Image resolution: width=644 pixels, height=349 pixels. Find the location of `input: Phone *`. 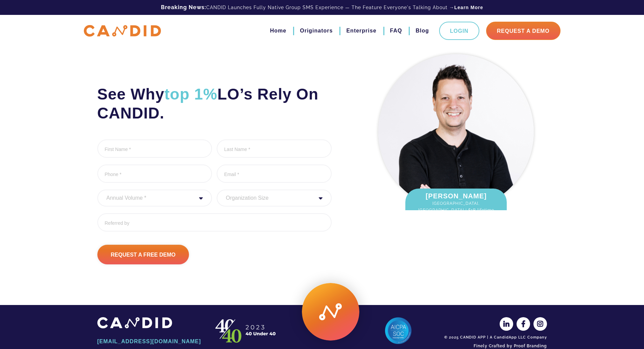

input: Phone * is located at coordinates (155, 174).